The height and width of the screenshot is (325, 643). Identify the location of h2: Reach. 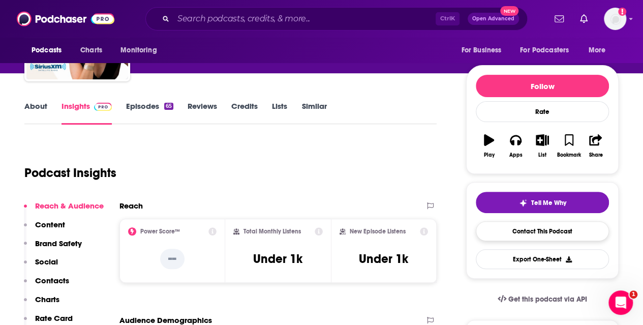
(131, 205).